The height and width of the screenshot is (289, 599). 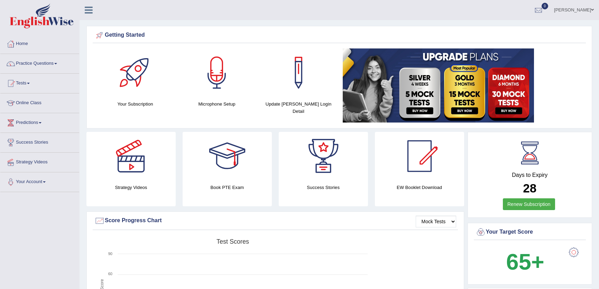 I want to click on a: Predictions, so click(x=40, y=122).